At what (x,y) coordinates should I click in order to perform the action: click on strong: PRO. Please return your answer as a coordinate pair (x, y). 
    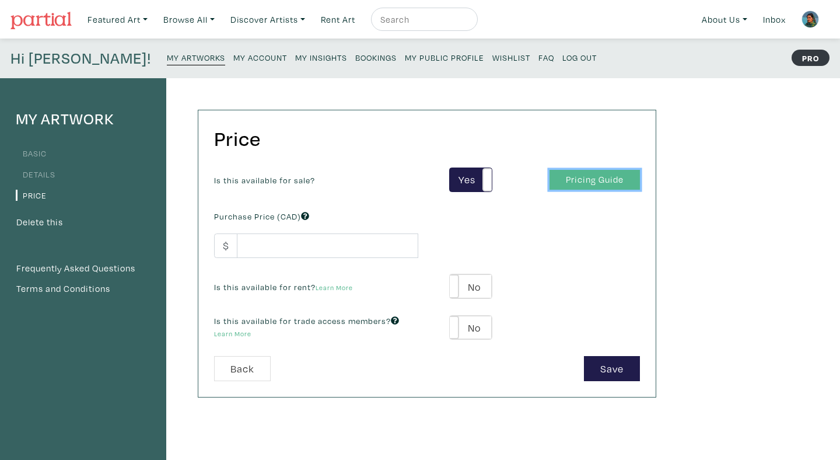
    Looking at the image, I should click on (810, 58).